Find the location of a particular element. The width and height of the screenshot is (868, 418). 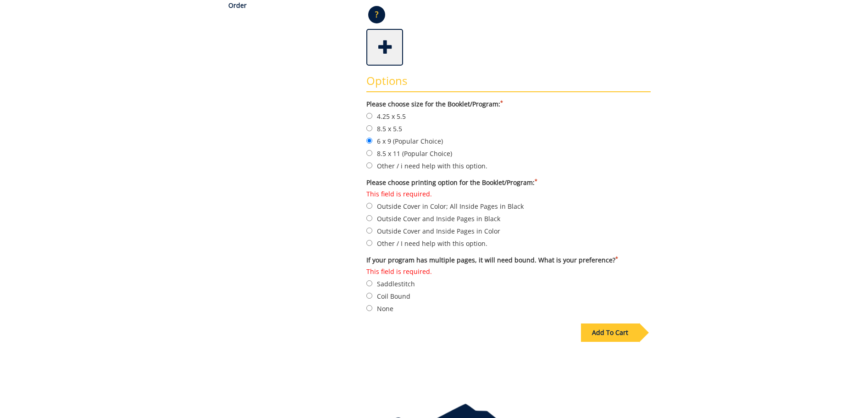

input: This field is required.Outside Cover in Color; All Inside Pages in Black is located at coordinates (369, 206).